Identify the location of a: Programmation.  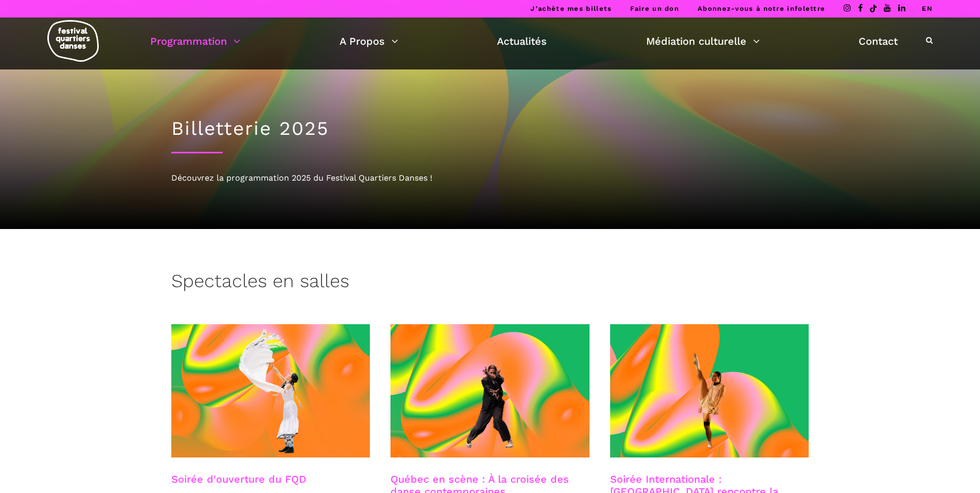
(195, 41).